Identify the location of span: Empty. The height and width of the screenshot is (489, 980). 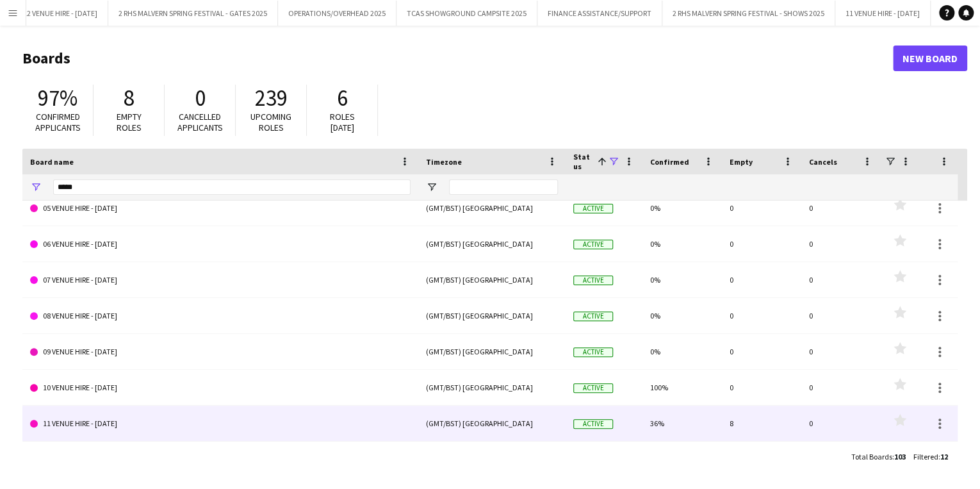
(741, 161).